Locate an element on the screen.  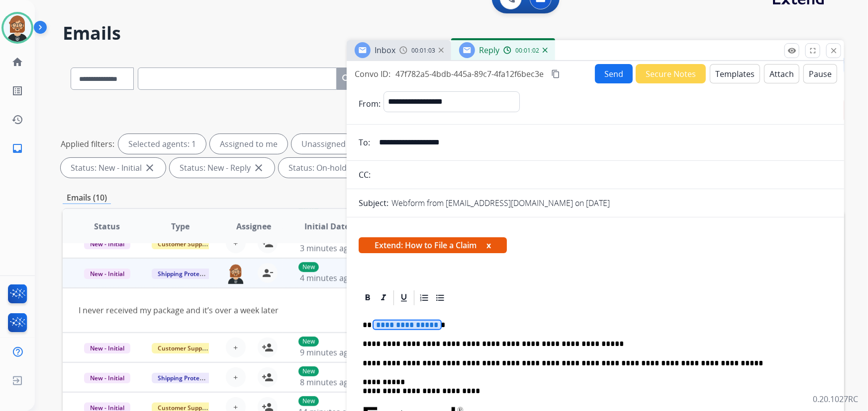
mat-icon: search is located at coordinates (347, 79).